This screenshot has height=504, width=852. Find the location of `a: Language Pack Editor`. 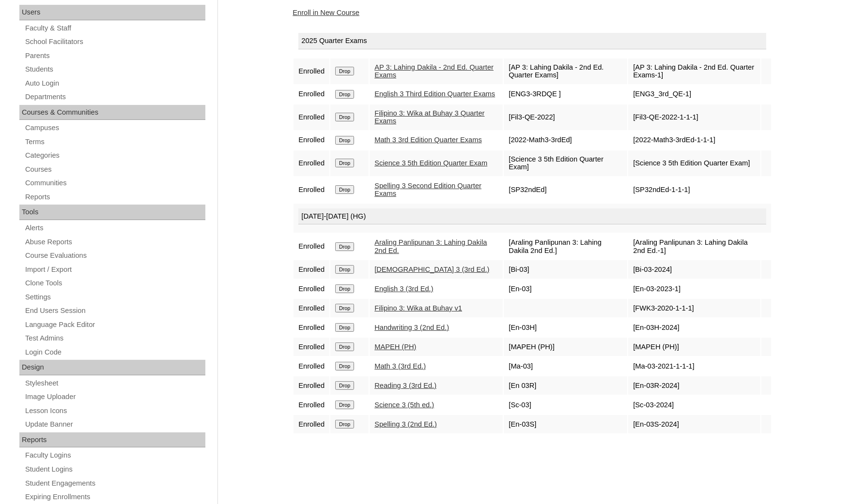

a: Language Pack Editor is located at coordinates (115, 324).